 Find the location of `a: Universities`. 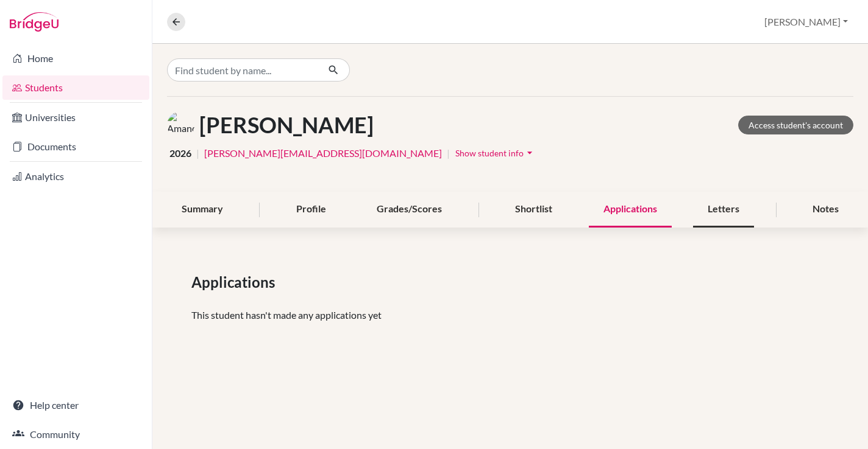

a: Universities is located at coordinates (76, 118).